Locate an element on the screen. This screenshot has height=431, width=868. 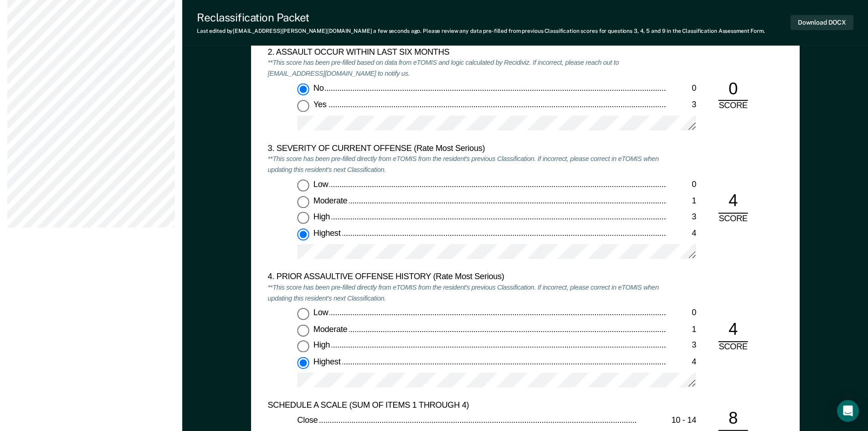
span: Yes is located at coordinates (320, 105).